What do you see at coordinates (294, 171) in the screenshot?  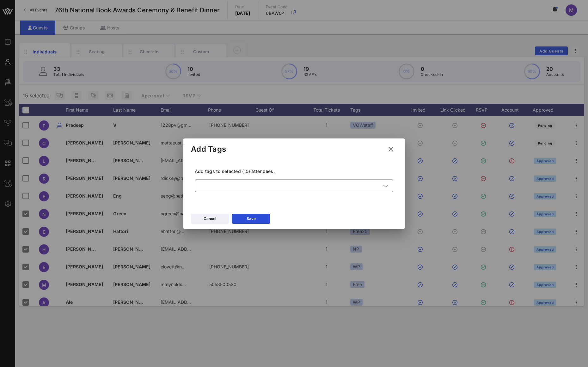 I see `p: Add tags to selected (15) attendees.` at bounding box center [294, 171].